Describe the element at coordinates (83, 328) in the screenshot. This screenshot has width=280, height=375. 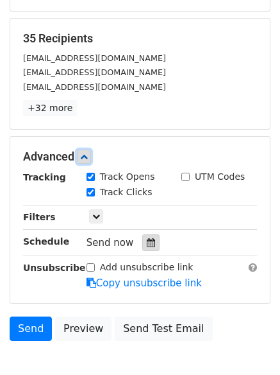
I see `a: Preview` at that location.